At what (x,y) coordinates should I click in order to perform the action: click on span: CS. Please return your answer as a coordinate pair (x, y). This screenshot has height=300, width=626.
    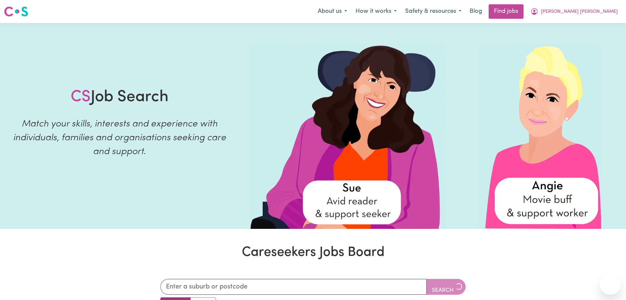
    Looking at the image, I should click on (81, 97).